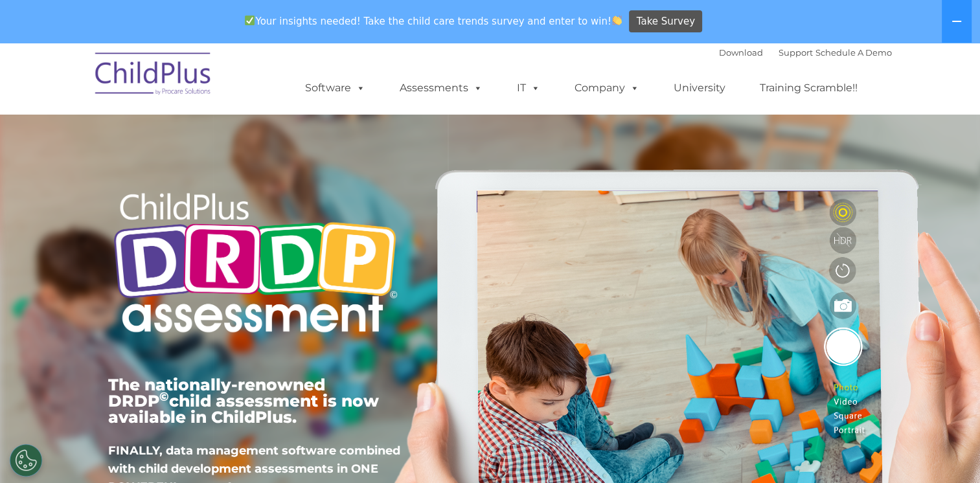  What do you see at coordinates (796, 52) in the screenshot?
I see `a: Support` at bounding box center [796, 52].